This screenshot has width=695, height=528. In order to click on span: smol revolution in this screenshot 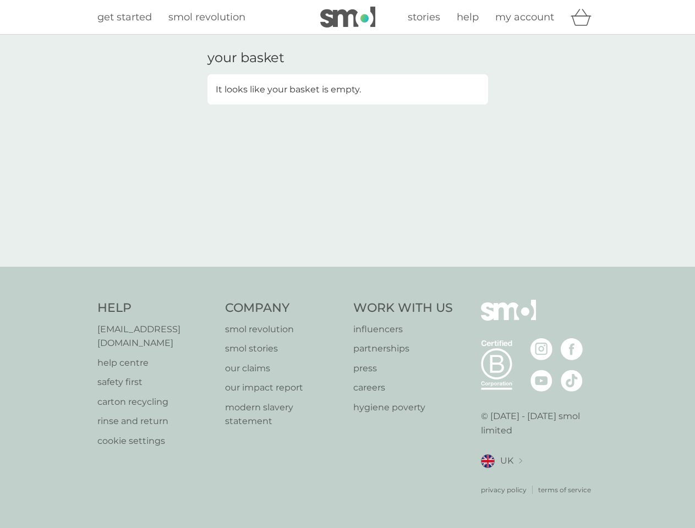, I will do `click(207, 17)`.